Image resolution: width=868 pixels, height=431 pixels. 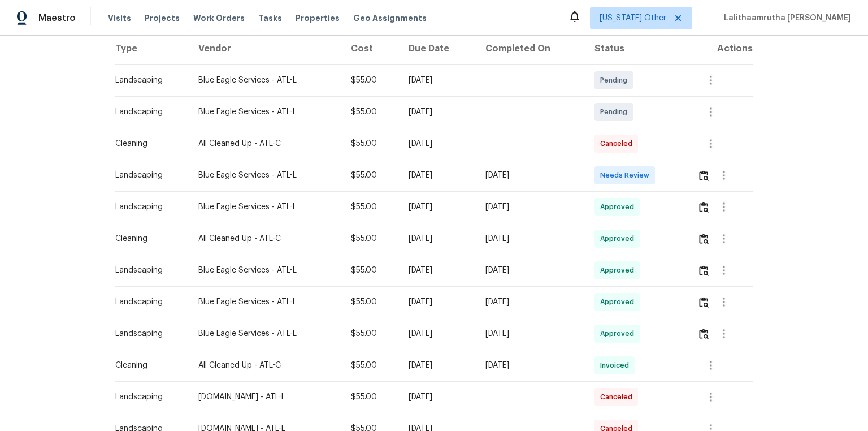 I want to click on th: Due Date, so click(x=438, y=49).